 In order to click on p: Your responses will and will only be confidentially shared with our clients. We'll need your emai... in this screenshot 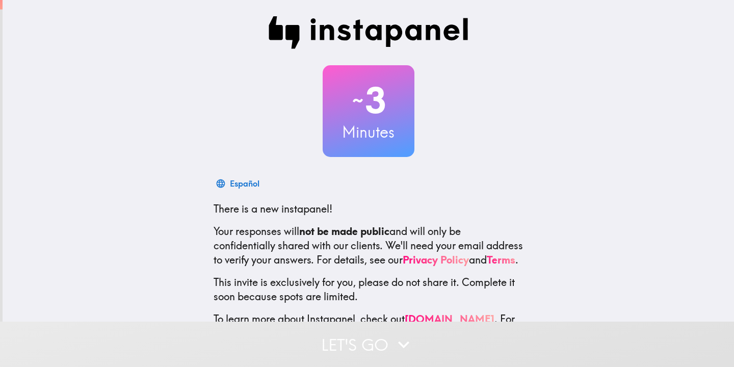, I will do `click(369, 246)`.